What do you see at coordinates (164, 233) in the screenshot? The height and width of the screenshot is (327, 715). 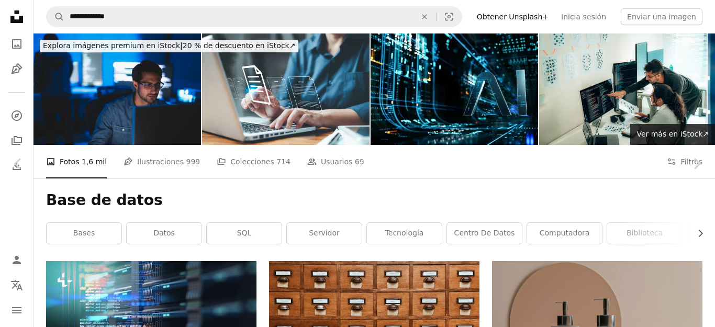 I see `a: datos` at bounding box center [164, 233].